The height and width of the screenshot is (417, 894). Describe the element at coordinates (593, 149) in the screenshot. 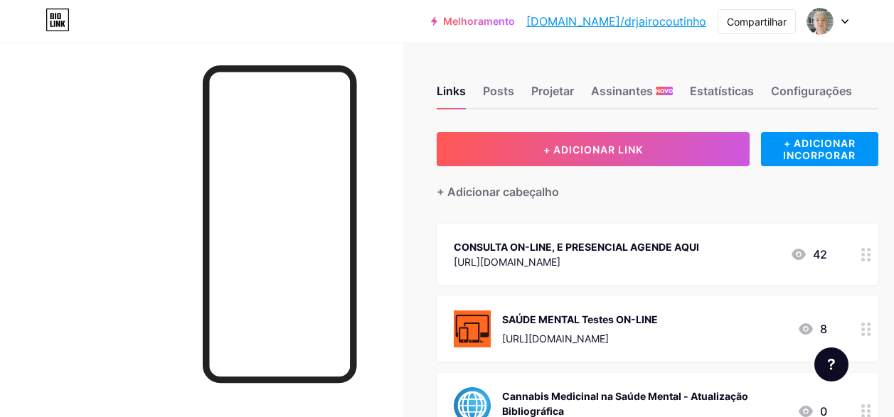

I see `span: + ADICIONAR LINK` at that location.